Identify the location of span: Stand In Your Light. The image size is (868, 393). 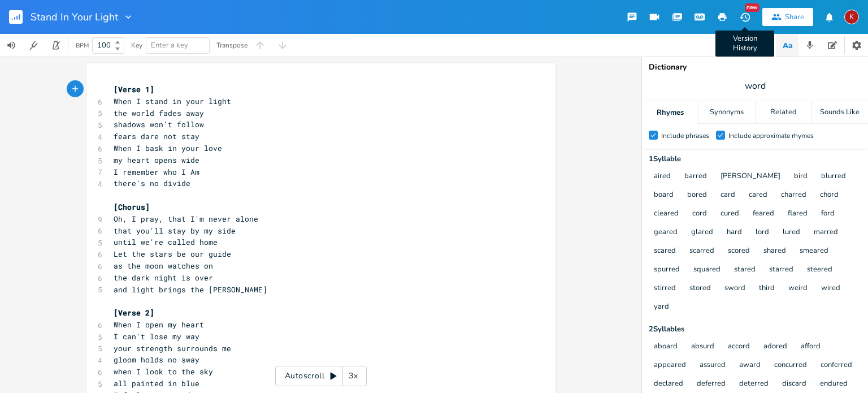
(74, 17).